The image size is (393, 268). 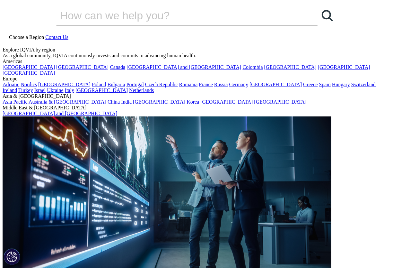 What do you see at coordinates (364, 84) in the screenshot?
I see `a: Switzerland` at bounding box center [364, 84].